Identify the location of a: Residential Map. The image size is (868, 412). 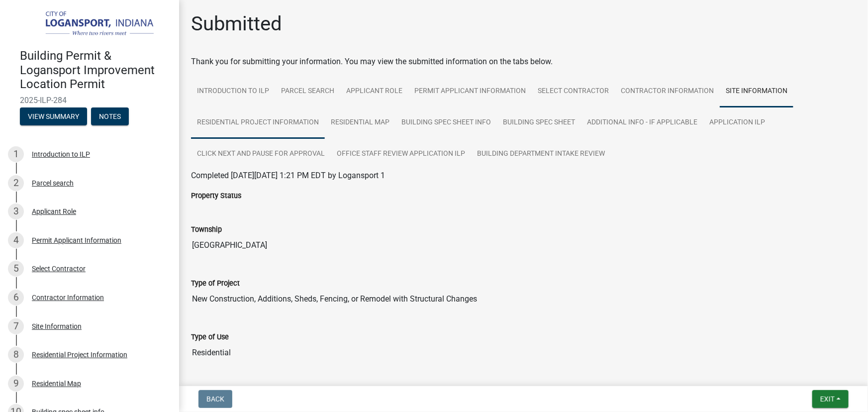
(360, 123).